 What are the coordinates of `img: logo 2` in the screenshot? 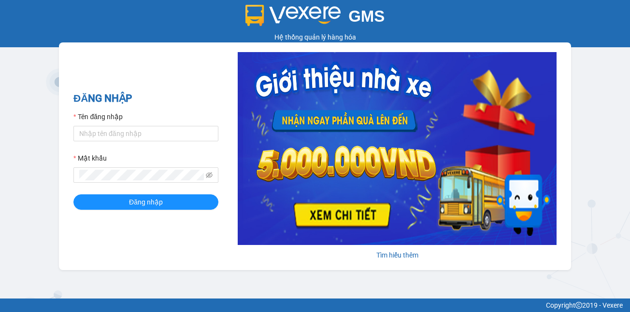 It's located at (293, 15).